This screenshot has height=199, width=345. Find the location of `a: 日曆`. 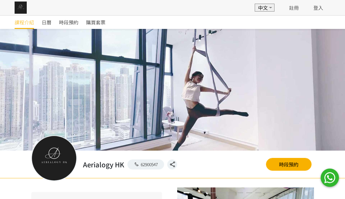

a: 日曆 is located at coordinates (46, 22).